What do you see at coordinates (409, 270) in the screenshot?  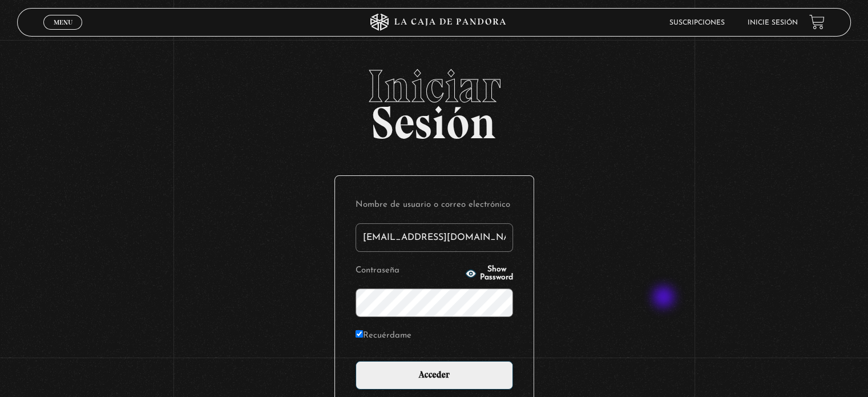 I see `label: Contraseña` at bounding box center [409, 270].